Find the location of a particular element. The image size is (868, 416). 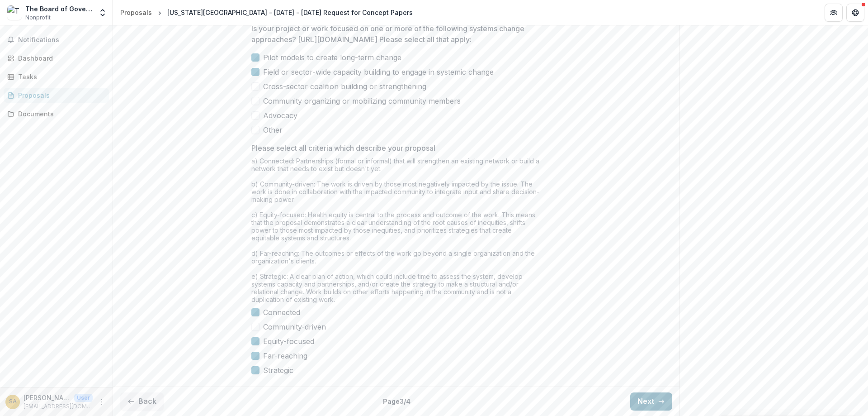

button: Get Help is located at coordinates (856, 12).